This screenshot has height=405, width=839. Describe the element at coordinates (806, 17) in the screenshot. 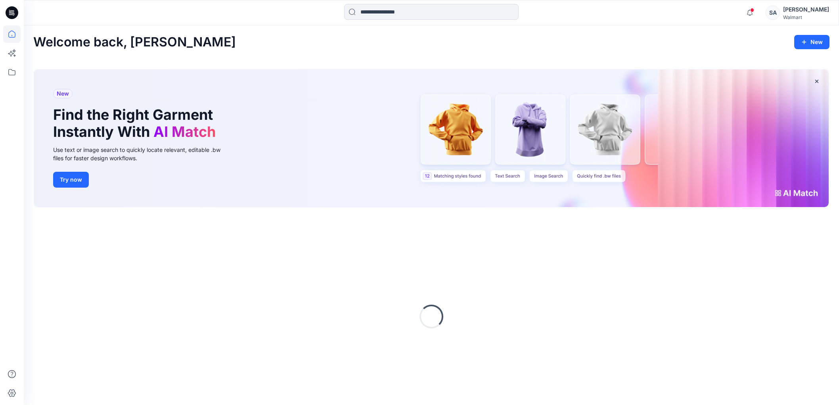

I see `div: Walmart` at that location.